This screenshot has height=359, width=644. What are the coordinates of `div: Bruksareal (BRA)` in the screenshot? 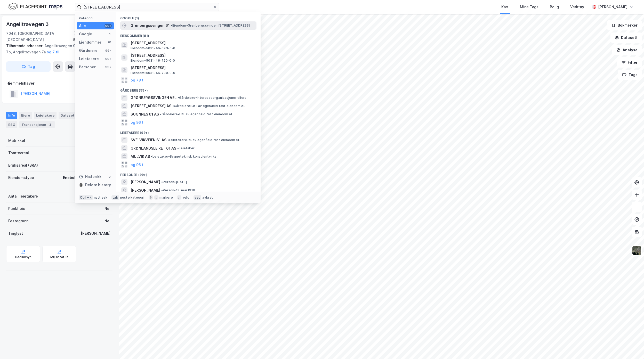 It's located at (23, 165).